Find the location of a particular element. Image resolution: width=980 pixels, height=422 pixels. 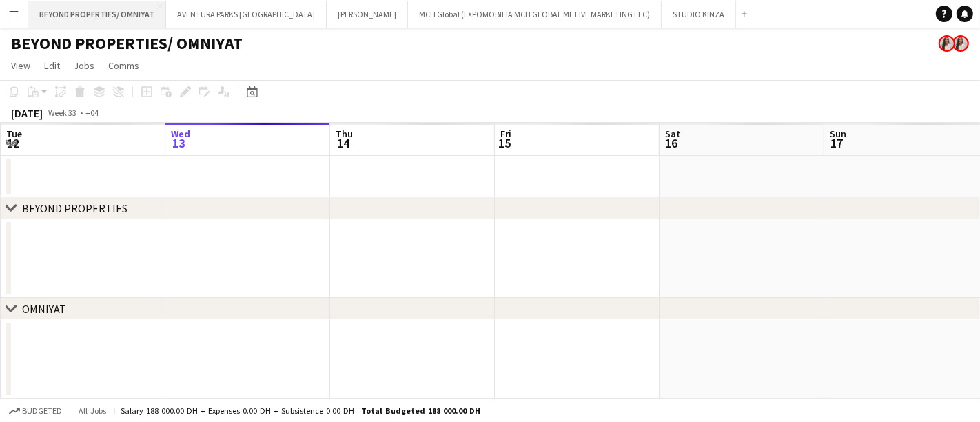

span: Sat is located at coordinates (673, 134).